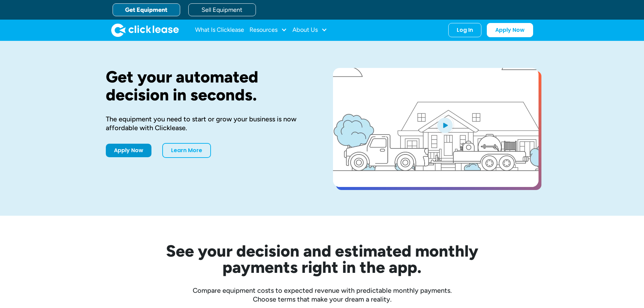  Describe the element at coordinates (322, 295) in the screenshot. I see `div: Compare equipment costs to expected revenue with predictable monthly payments. Choose terms that ...` at that location.